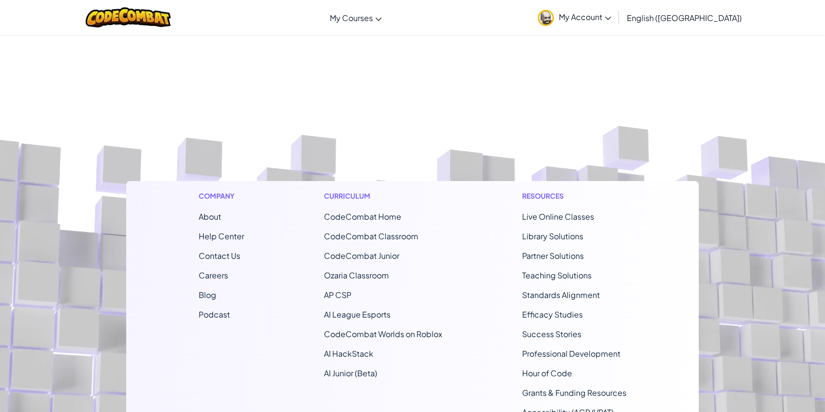 The height and width of the screenshot is (412, 825). I want to click on a: Professional Development, so click(571, 353).